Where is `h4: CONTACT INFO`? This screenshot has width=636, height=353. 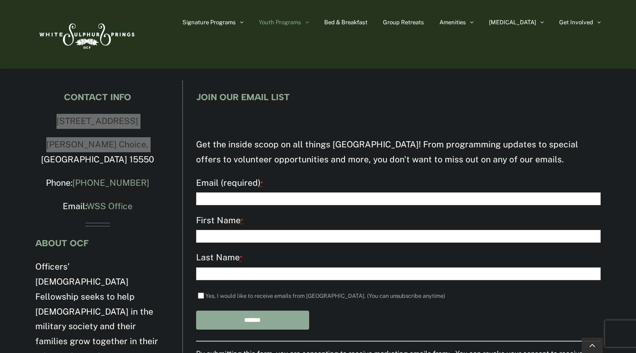 h4: CONTACT INFO is located at coordinates (98, 97).